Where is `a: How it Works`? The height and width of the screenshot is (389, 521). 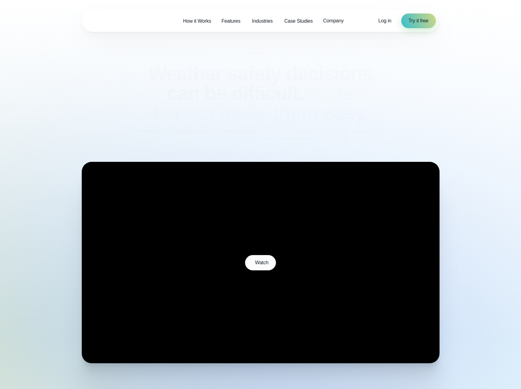
a: How it Works is located at coordinates (197, 21).